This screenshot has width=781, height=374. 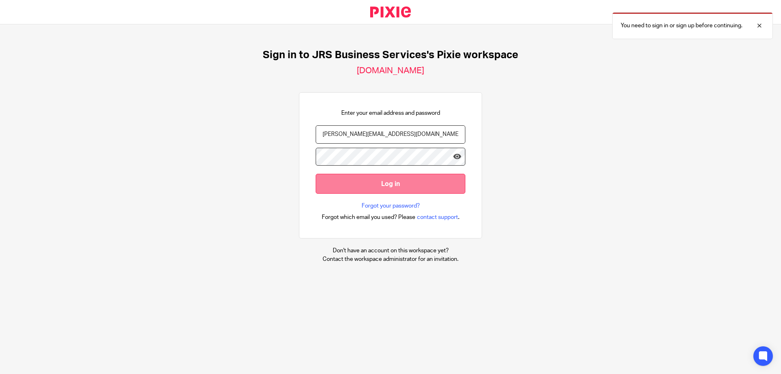 What do you see at coordinates (391, 259) in the screenshot?
I see `p: Contact the workspace administrator for an invitation.` at bounding box center [391, 259].